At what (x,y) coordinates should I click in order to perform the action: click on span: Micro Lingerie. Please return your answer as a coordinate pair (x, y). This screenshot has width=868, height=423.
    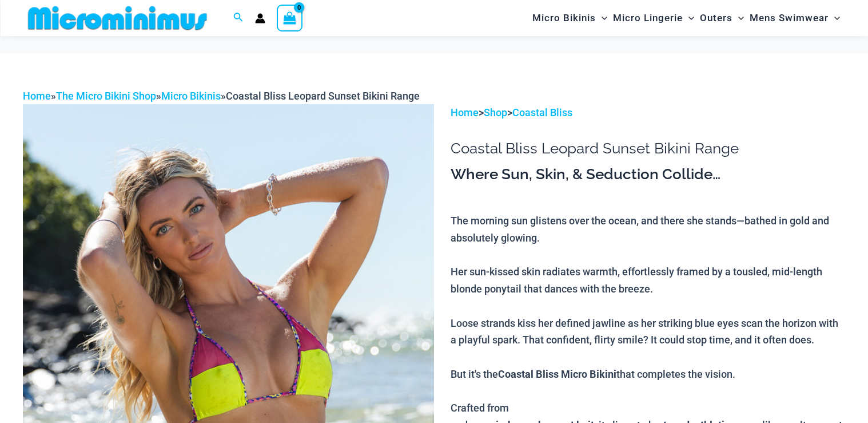
    Looking at the image, I should click on (648, 18).